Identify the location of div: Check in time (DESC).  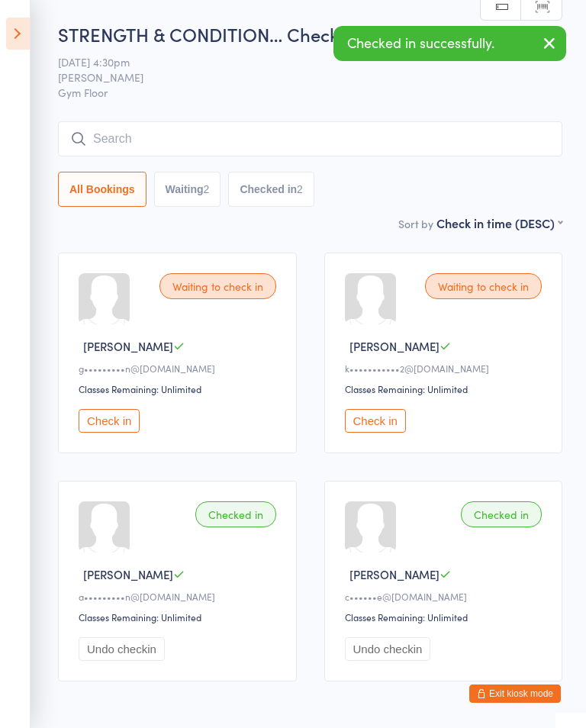
(499, 222).